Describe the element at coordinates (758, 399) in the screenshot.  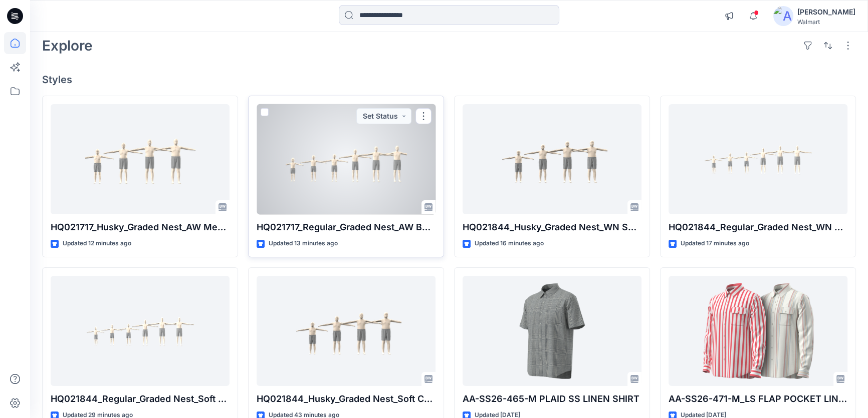
I see `p: AA-SS26-471-M_LS FLAP POCKET LINEN SHIRT-` at that location.